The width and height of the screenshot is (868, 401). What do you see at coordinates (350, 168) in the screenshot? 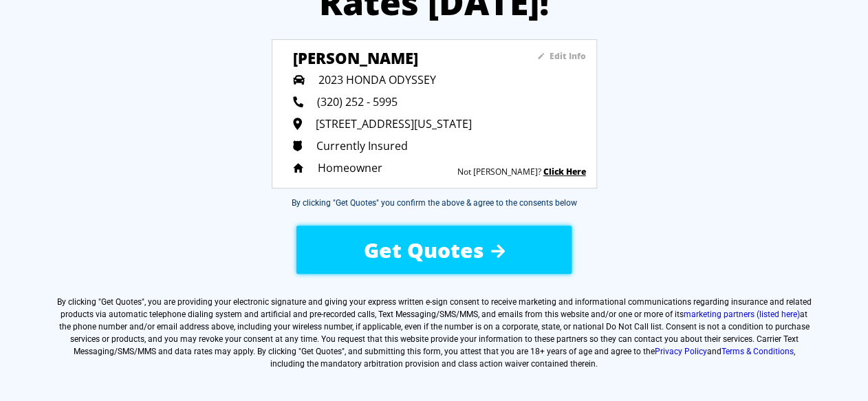
I see `span: Homeowner` at bounding box center [350, 168].